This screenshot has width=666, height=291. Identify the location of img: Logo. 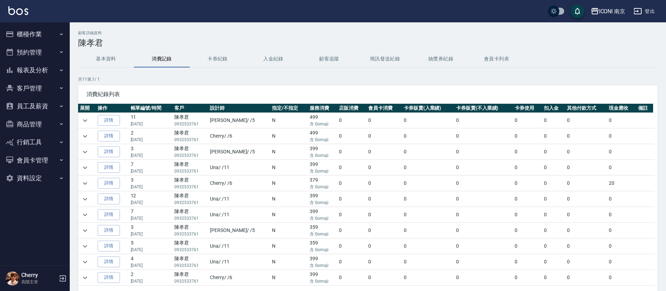
(18, 10).